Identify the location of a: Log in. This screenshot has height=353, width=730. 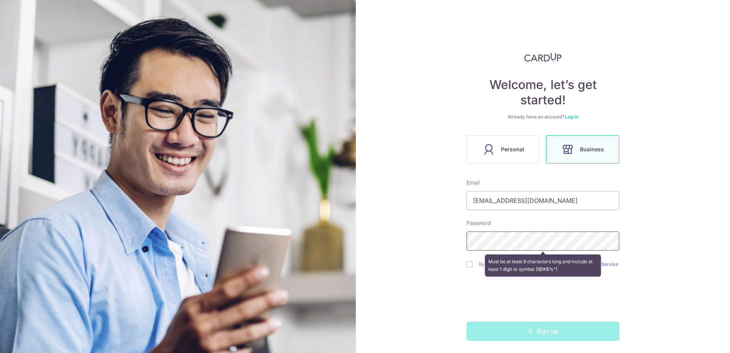
(571, 116).